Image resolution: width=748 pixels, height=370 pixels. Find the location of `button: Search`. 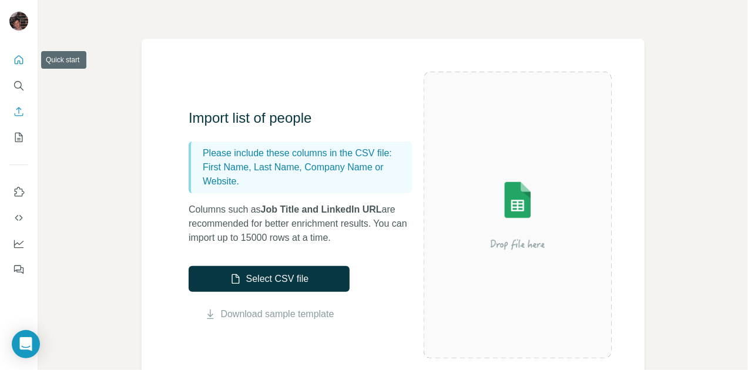

button: Search is located at coordinates (19, 86).